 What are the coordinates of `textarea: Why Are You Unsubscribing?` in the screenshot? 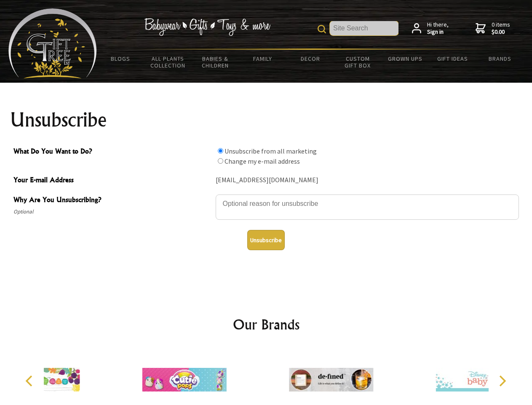 It's located at (367, 207).